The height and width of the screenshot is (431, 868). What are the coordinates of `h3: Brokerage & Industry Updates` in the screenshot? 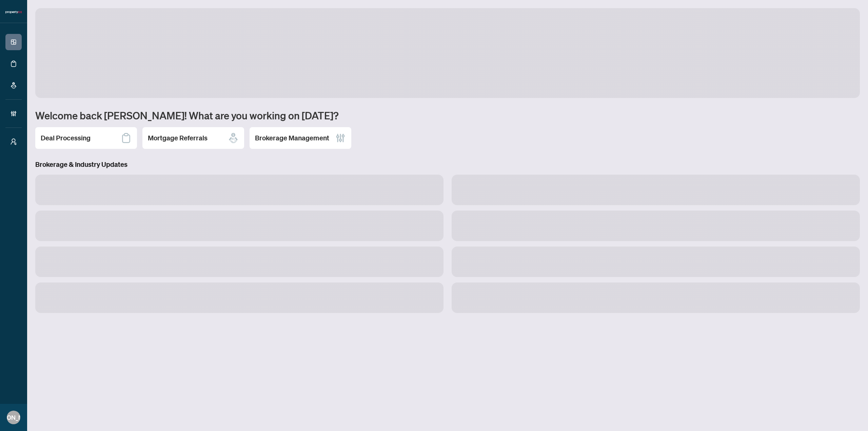 It's located at (447, 165).